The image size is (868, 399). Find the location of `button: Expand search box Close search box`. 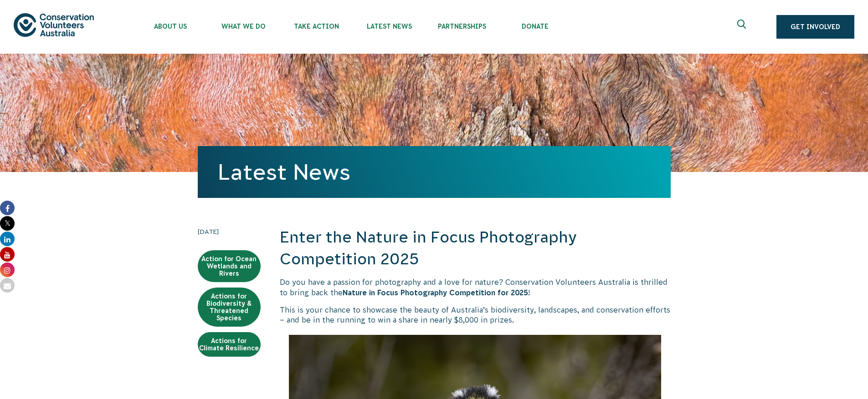

button: Expand search box Close search box is located at coordinates (743, 27).